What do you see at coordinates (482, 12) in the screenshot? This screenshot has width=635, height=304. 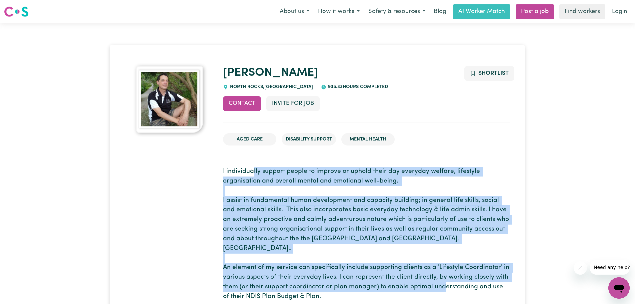 I see `a: AI Worker Match` at bounding box center [482, 12].